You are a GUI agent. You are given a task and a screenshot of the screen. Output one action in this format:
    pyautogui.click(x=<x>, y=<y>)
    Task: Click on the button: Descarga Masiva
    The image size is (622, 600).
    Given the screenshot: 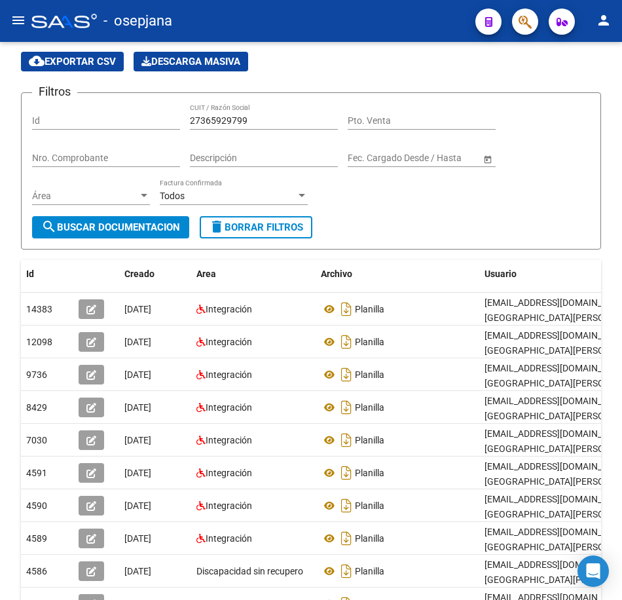 What is the action you would take?
    pyautogui.click(x=191, y=62)
    